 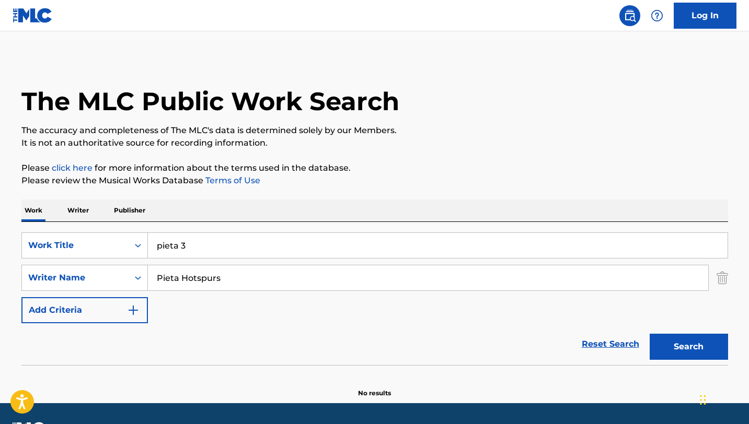 I want to click on p: Please for more information about the terms used in the database., so click(x=375, y=168).